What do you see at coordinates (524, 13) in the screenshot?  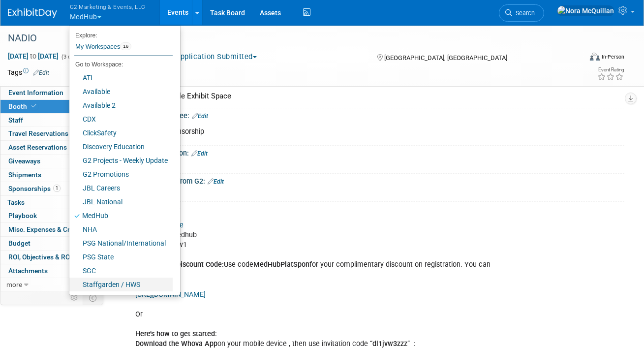 I see `span: Search` at bounding box center [524, 13].